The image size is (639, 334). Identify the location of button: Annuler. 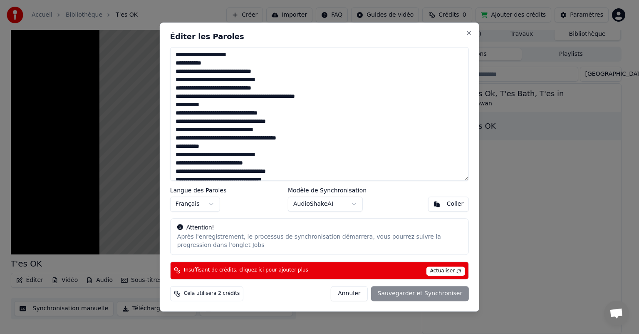
(349, 293).